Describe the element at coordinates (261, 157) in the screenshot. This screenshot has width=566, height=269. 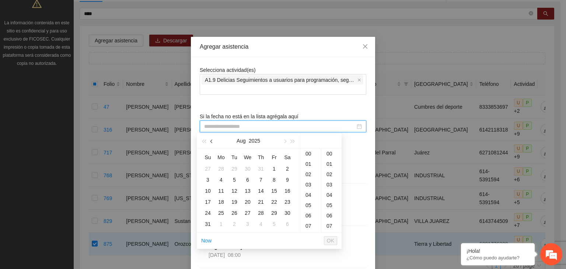
I see `th: Th` at that location.